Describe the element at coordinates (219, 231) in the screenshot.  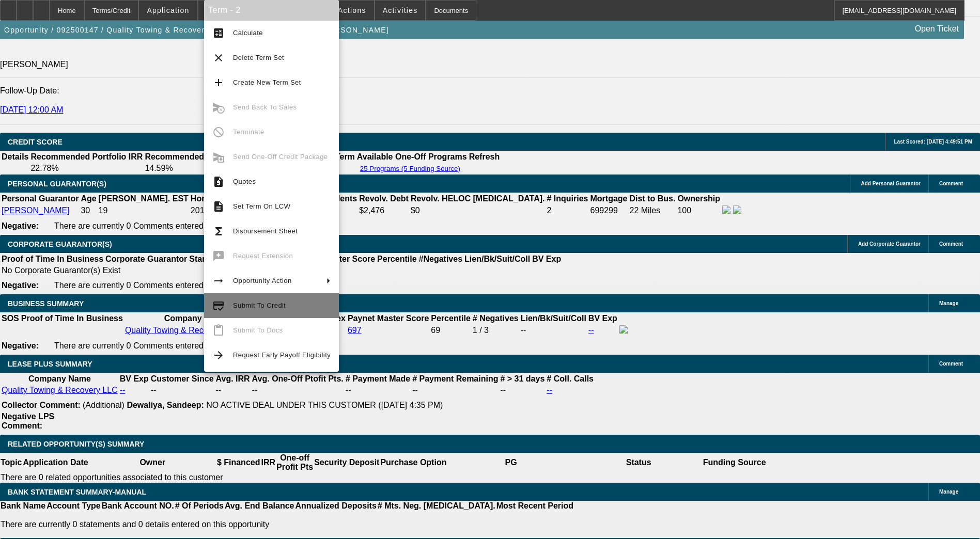
I see `mat-icon: functions` at that location.